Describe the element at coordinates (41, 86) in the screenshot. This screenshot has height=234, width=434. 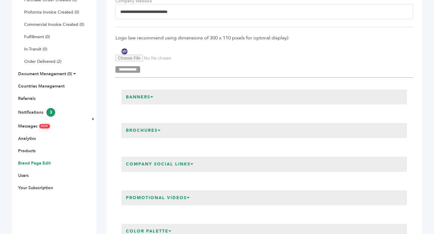
I see `a: Countries Management` at that location.